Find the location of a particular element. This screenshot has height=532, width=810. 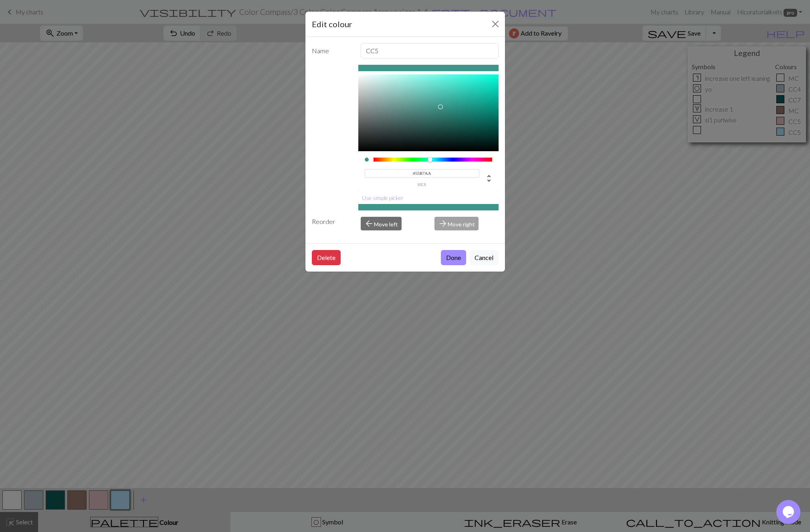

span: arrow_back is located at coordinates (369, 224).